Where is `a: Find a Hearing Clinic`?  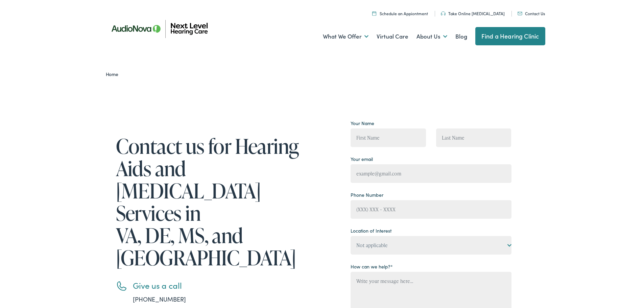
a: Find a Hearing Clinic is located at coordinates (510, 36).